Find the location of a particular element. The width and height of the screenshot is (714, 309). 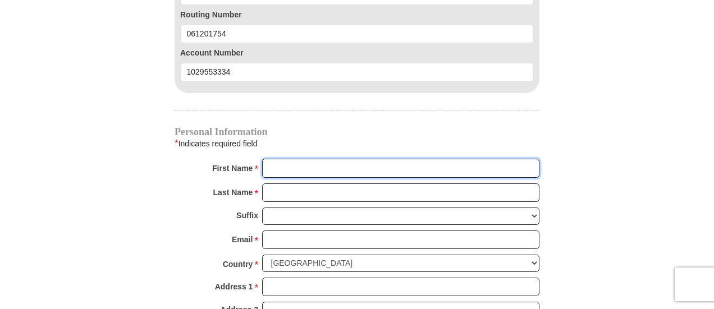

label: Account Number is located at coordinates (357, 53).